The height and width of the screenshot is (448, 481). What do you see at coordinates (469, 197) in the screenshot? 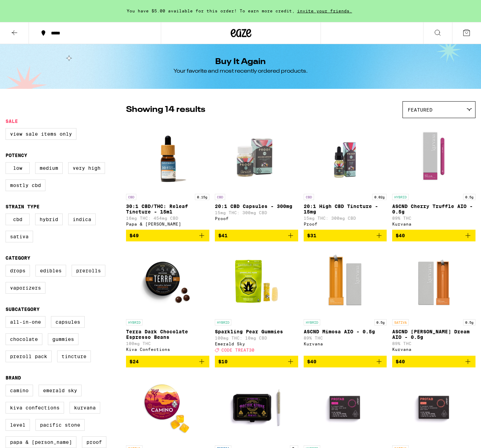
I see `p: 0.5g` at bounding box center [469, 197].